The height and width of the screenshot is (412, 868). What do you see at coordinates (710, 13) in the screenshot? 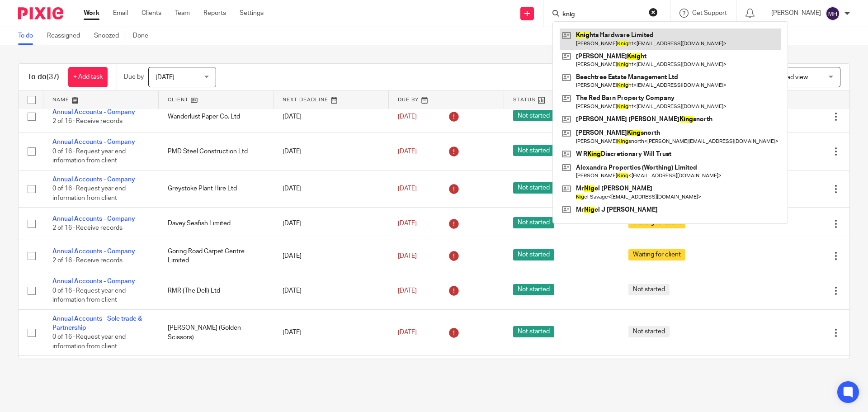
I see `span: Get Support` at bounding box center [710, 13].